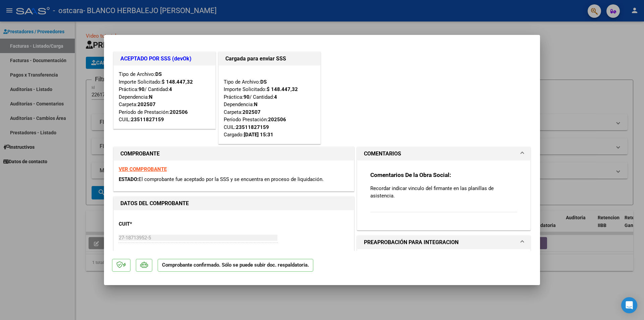 This screenshot has height=320, width=644. What do you see at coordinates (629, 305) in the screenshot?
I see `div: Open Intercom Messenger` at bounding box center [629, 305].